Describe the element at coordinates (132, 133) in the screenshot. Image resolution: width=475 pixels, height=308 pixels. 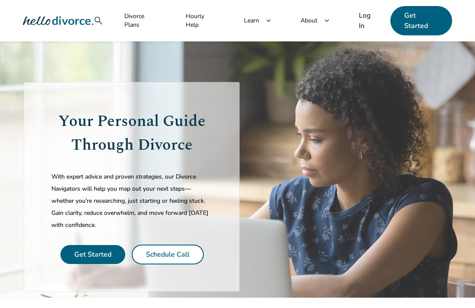
I see `h1: Your Personal Guide Through Divorce` at that location.